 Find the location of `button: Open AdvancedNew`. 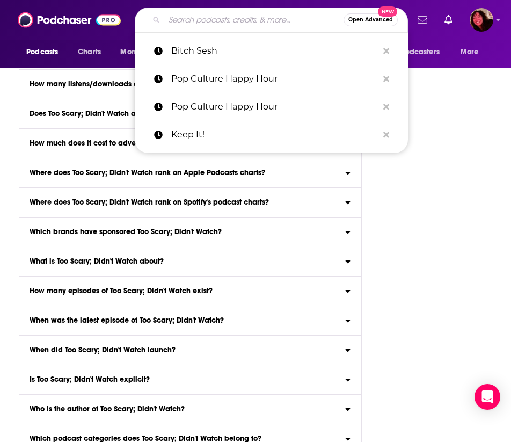

button: Open AdvancedNew is located at coordinates (370, 20).